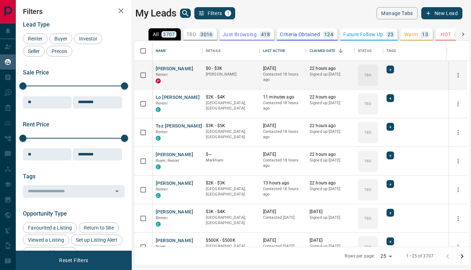 This screenshot has height=270, width=471. What do you see at coordinates (73, 260) in the screenshot?
I see `button: Reset Filters` at bounding box center [73, 260].